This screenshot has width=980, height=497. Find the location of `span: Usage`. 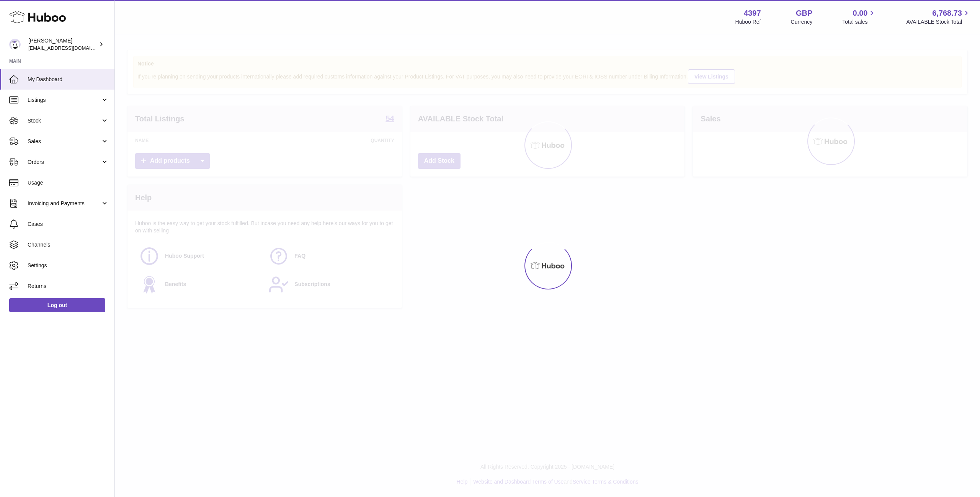

span: Usage is located at coordinates (68, 183).